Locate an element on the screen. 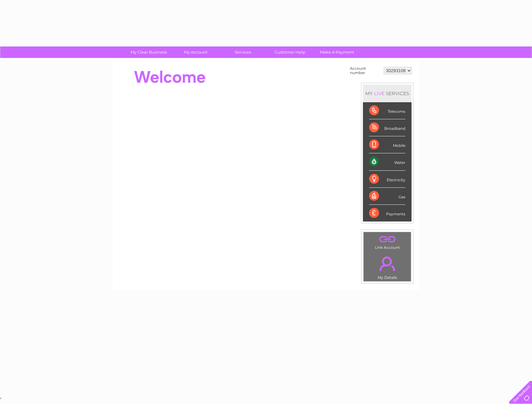  div: Broadband is located at coordinates (387, 128).